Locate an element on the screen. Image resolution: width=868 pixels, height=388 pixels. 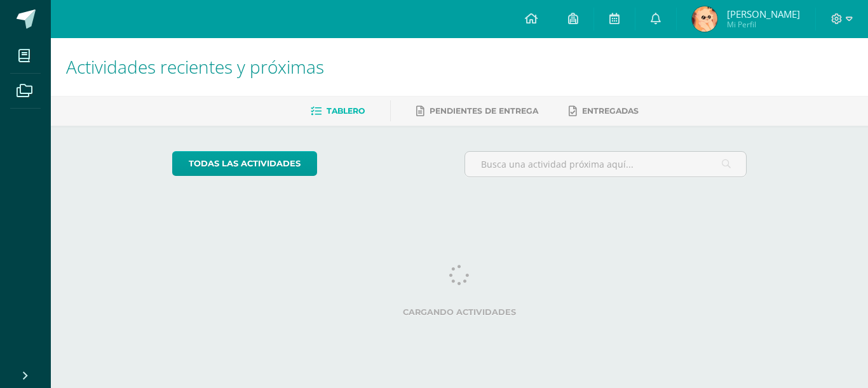
a: Entregadas is located at coordinates (604, 111).